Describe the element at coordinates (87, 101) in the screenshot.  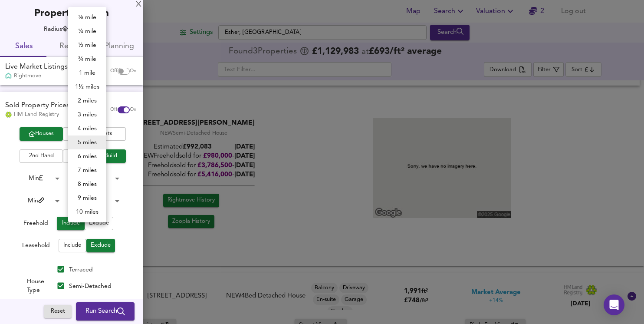
I see `li: 2 miles` at that location.